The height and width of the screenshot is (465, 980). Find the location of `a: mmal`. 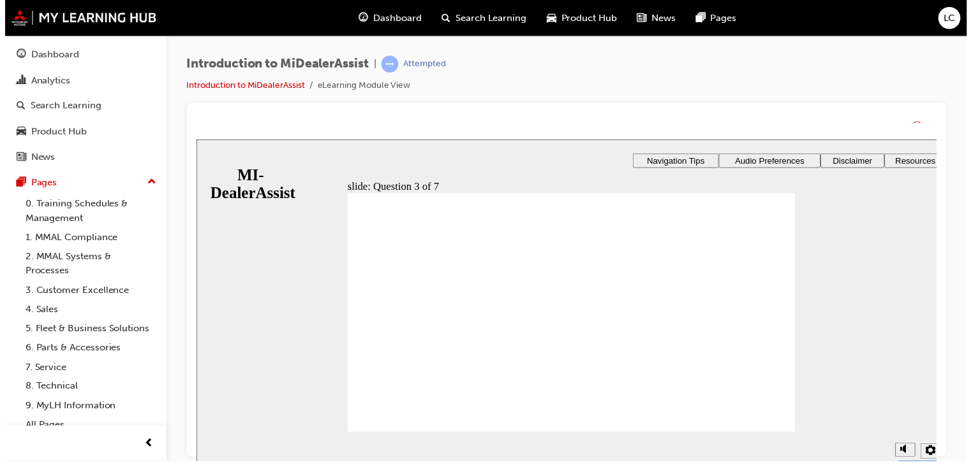

a: mmal is located at coordinates (80, 18).